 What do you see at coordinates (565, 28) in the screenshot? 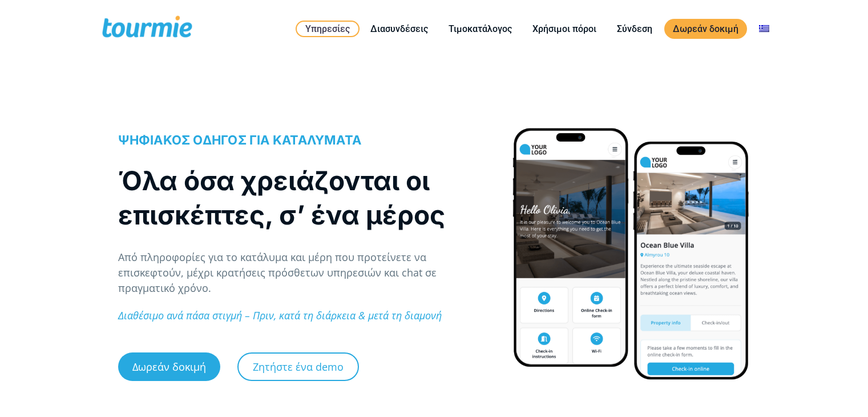
I see `a: Χρήσιμοι πόροι` at bounding box center [565, 28].